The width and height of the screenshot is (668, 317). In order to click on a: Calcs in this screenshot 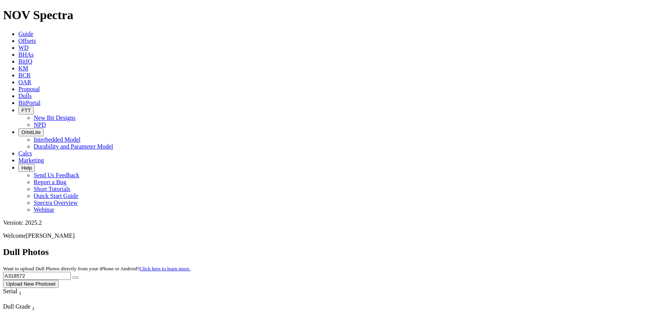, I will do `click(25, 153)`.